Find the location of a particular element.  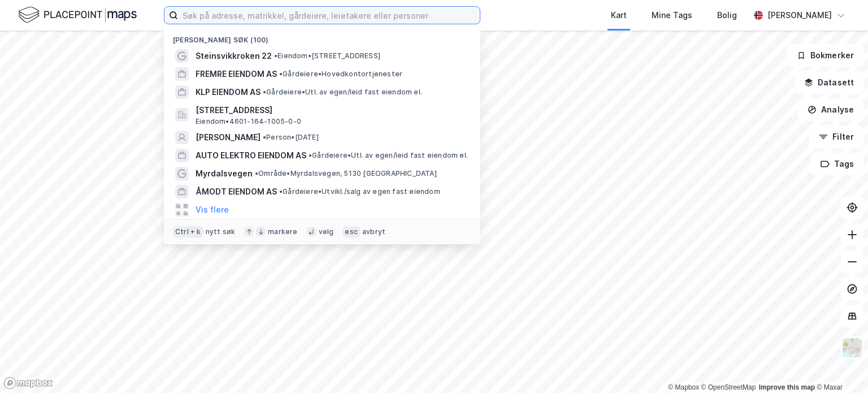

span: ÅMODT EIENDOM AS is located at coordinates (236, 192).